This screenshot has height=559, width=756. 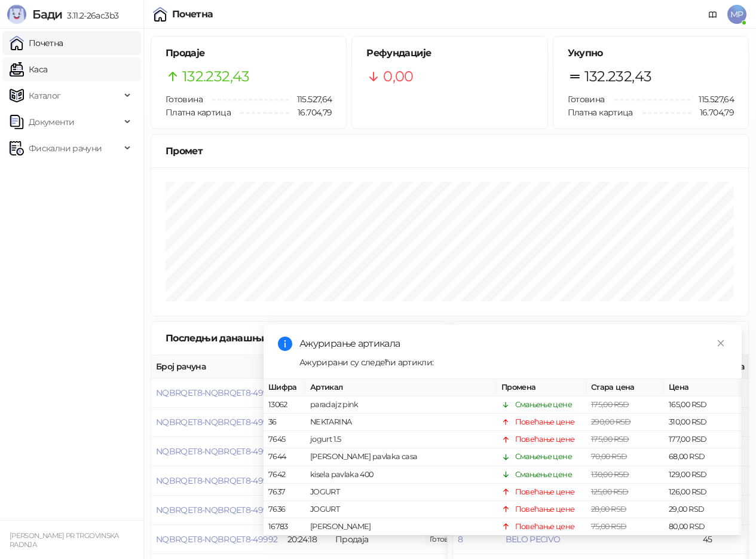 I want to click on div: Промет, so click(x=449, y=151).